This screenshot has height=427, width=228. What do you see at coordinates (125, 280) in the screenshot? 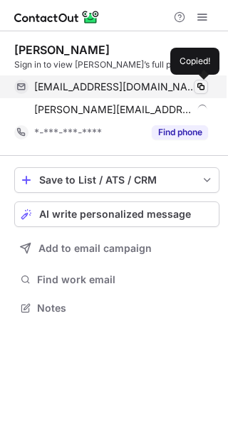
I see `span: Find work email` at bounding box center [125, 280].